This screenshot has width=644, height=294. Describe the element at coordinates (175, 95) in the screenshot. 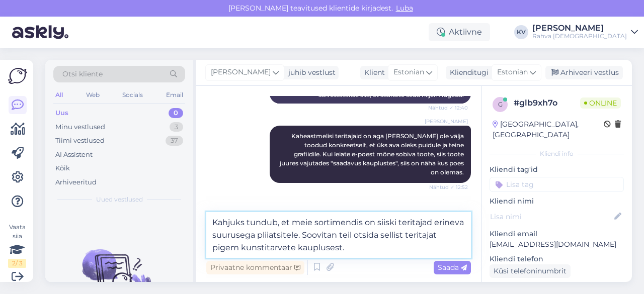

I see `div: Email` at that location.